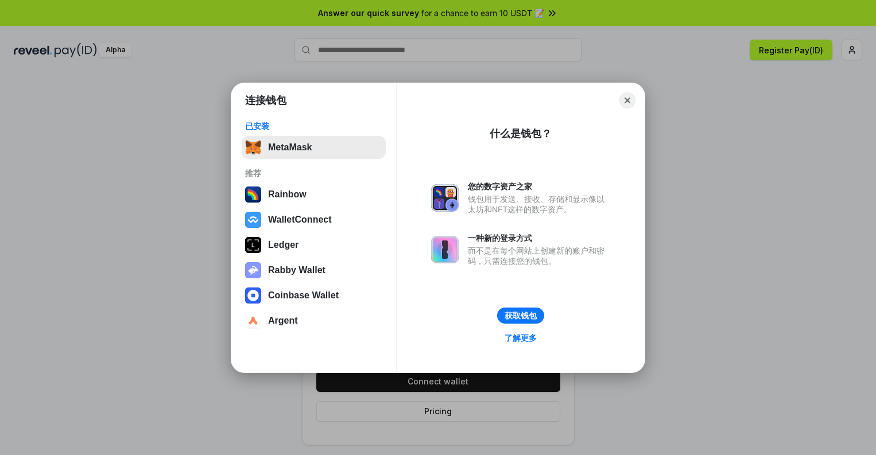 Image resolution: width=876 pixels, height=455 pixels. What do you see at coordinates (287, 195) in the screenshot?
I see `div: Rainbow` at bounding box center [287, 195].